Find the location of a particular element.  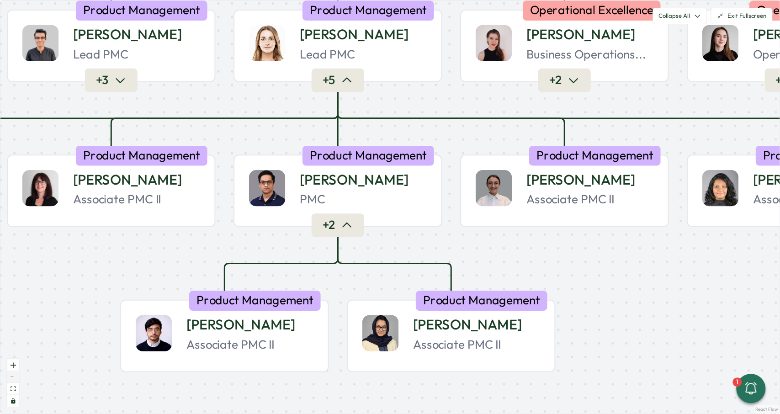

div: Axi MolnarBusiness Operations...+2 is located at coordinates (564, 46).